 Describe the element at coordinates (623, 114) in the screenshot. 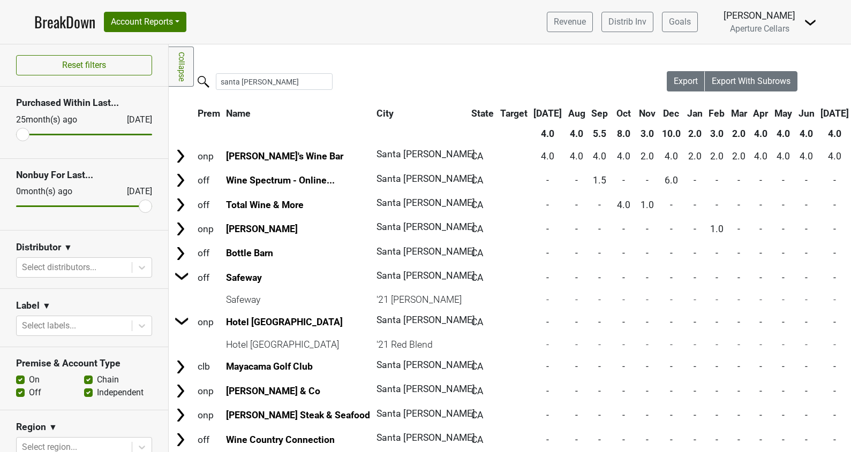

I see `th: Oct: activate to sort column ascending` at that location.